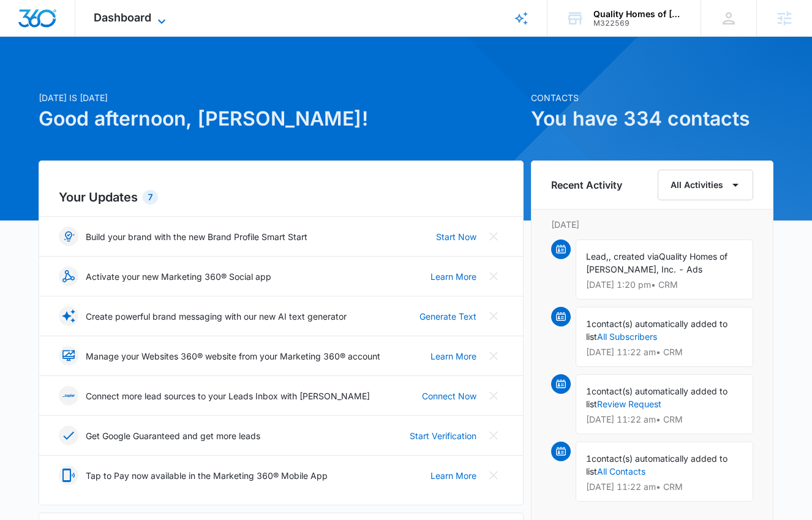 The height and width of the screenshot is (520, 812). I want to click on p: Activate your new Marketing 360® Social app, so click(179, 276).